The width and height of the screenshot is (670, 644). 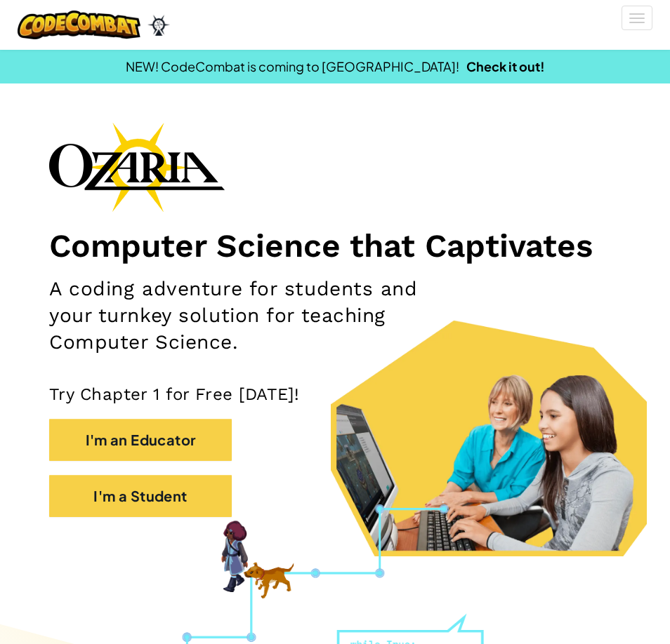 What do you see at coordinates (335, 246) in the screenshot?
I see `h1: Computer Science that Captivates` at bounding box center [335, 246].